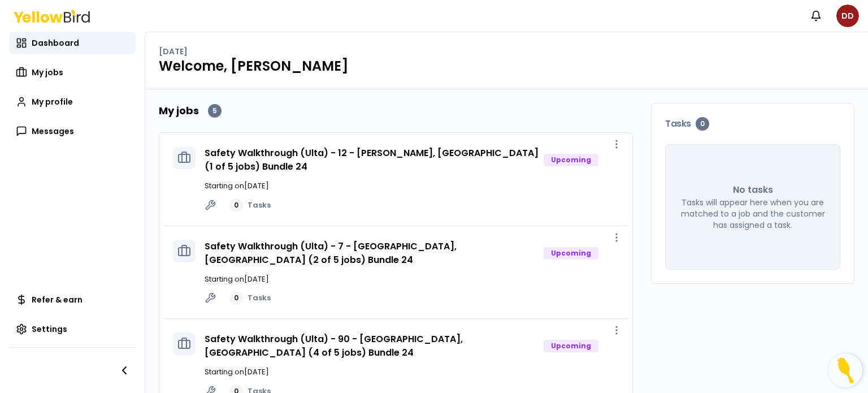 Image resolution: width=868 pixels, height=393 pixels. I want to click on button: Open Resource Center, so click(845, 370).